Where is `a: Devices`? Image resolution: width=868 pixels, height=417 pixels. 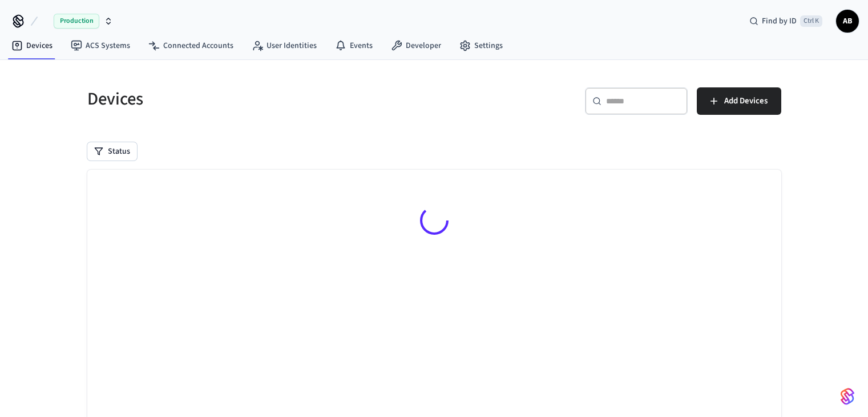 a: Devices is located at coordinates (32, 46).